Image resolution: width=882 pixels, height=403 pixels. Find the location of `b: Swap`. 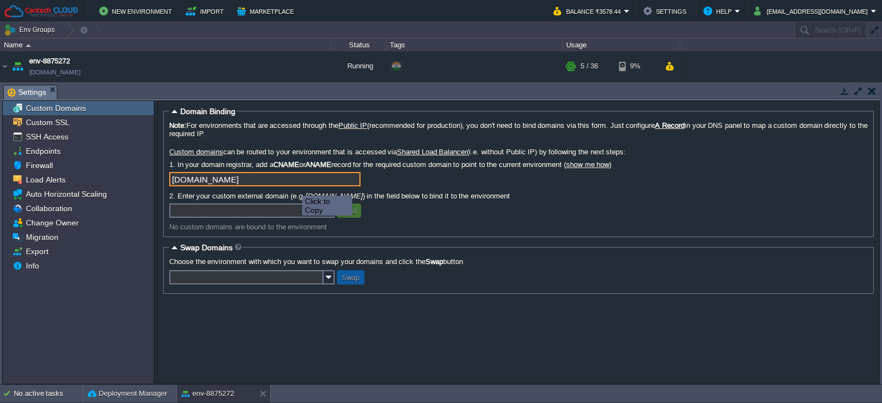

b: Swap is located at coordinates (435, 261).